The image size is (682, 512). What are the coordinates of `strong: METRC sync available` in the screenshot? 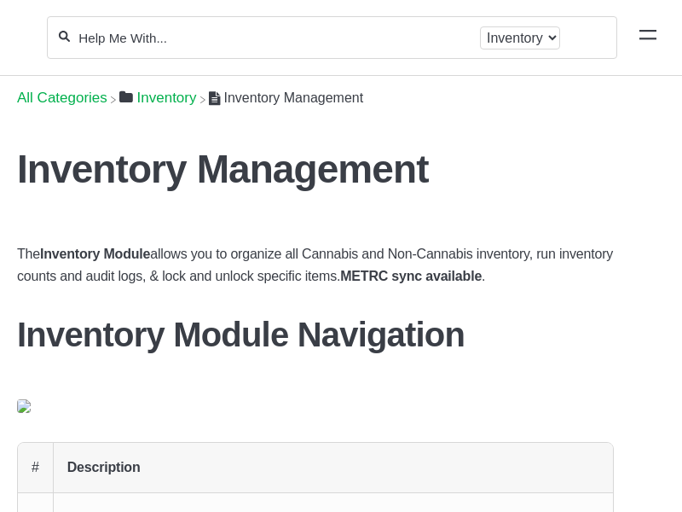 It's located at (411, 275).